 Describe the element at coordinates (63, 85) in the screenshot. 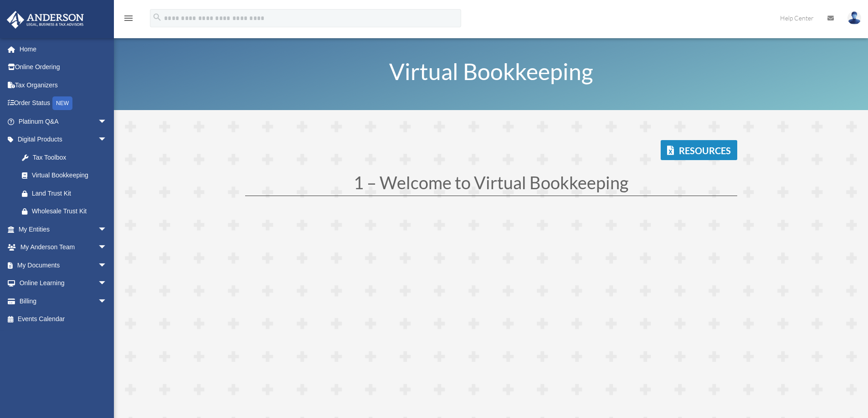

I see `a: Tax Organizers` at that location.